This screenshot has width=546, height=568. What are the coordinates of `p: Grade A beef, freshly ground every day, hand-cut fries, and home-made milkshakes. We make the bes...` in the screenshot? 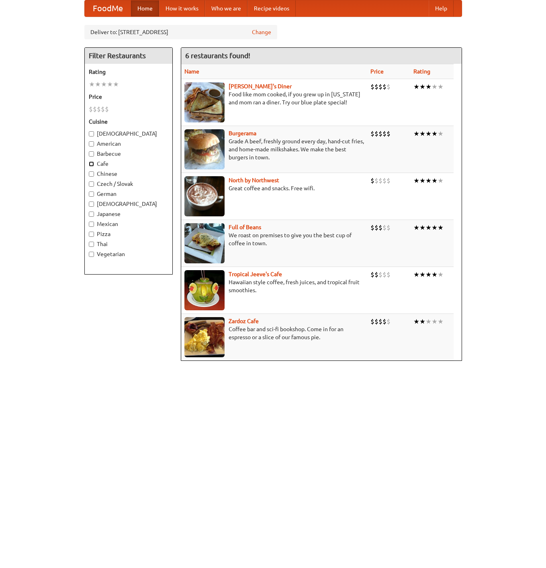 It's located at (274, 149).